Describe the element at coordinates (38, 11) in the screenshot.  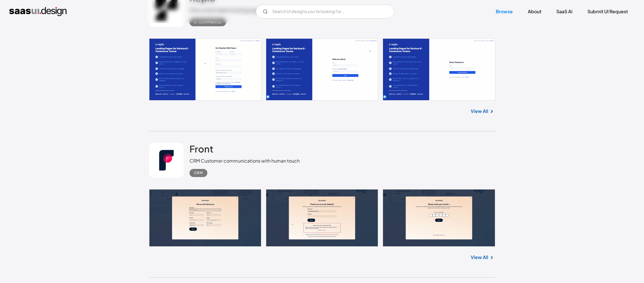
I see `a: home` at that location.